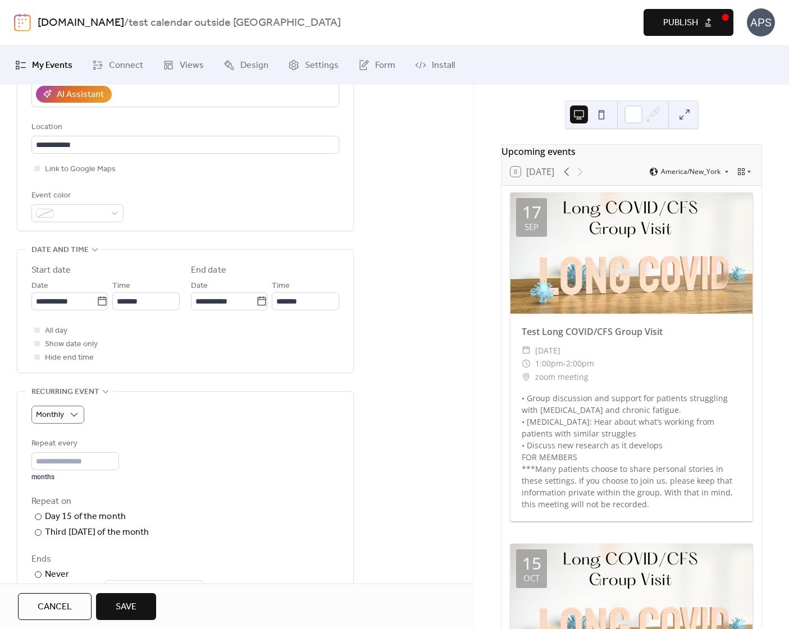 This screenshot has height=629, width=789. What do you see at coordinates (680, 23) in the screenshot?
I see `span: Publish` at bounding box center [680, 23].